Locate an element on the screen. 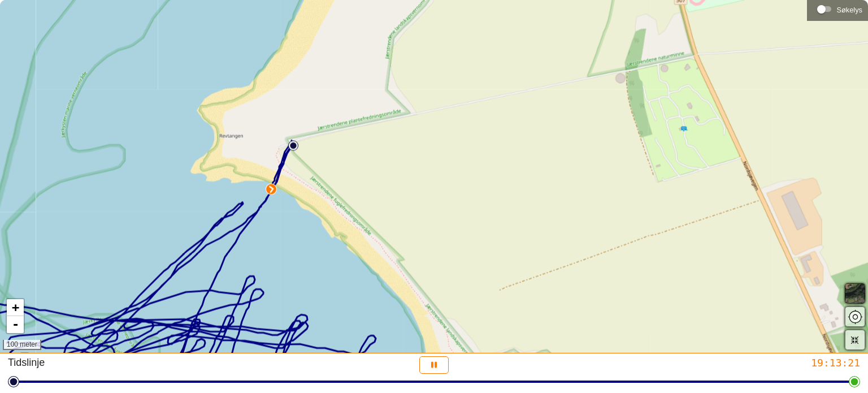 This screenshot has width=868, height=393. img: PathDirectionCurrent.svg is located at coordinates (271, 189).